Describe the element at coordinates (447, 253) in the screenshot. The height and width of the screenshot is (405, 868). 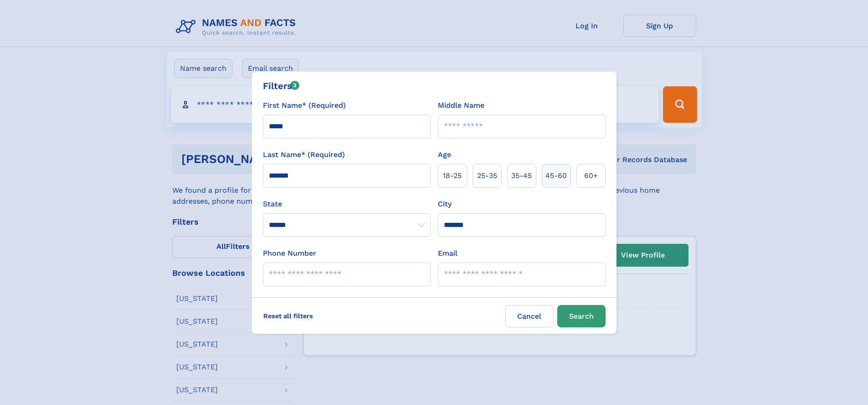
I see `label: Email` at that location.